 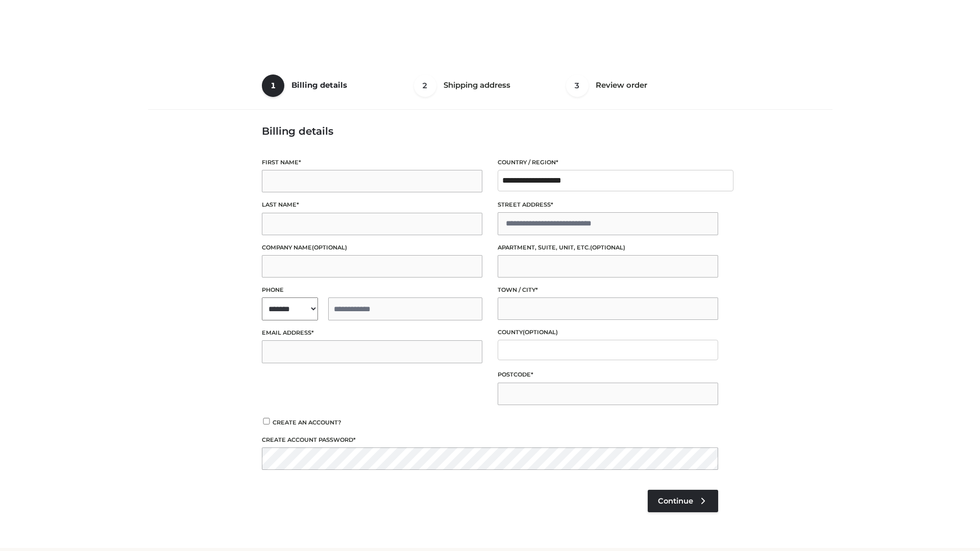 What do you see at coordinates (608, 205) in the screenshot?
I see `label: Street address` at bounding box center [608, 205].